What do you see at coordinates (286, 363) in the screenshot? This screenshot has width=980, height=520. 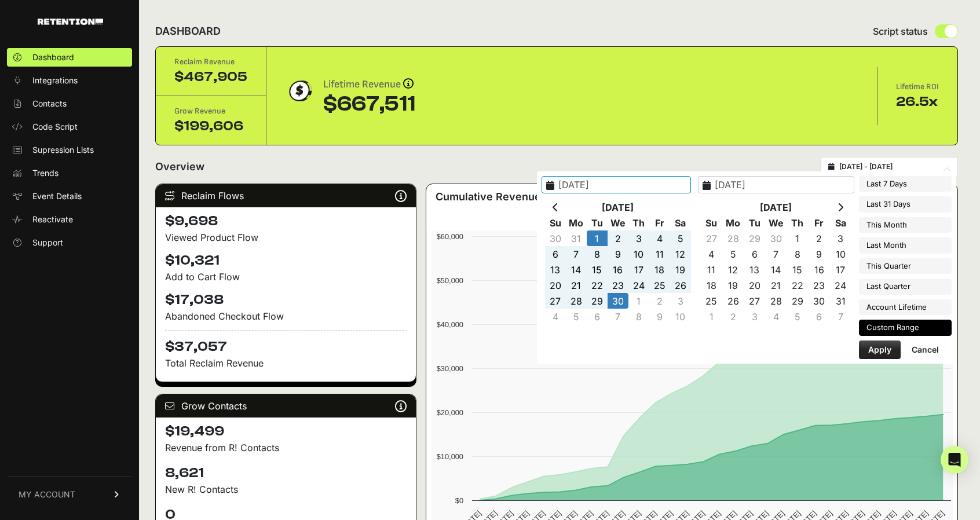 I see `p: Total Reclaim Revenue` at bounding box center [286, 363].